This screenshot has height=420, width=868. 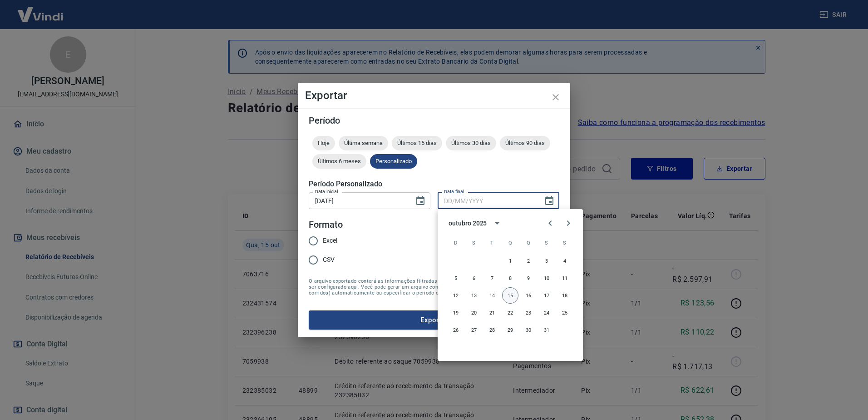 I want to click on div: Últimos 90 dias, so click(x=525, y=143).